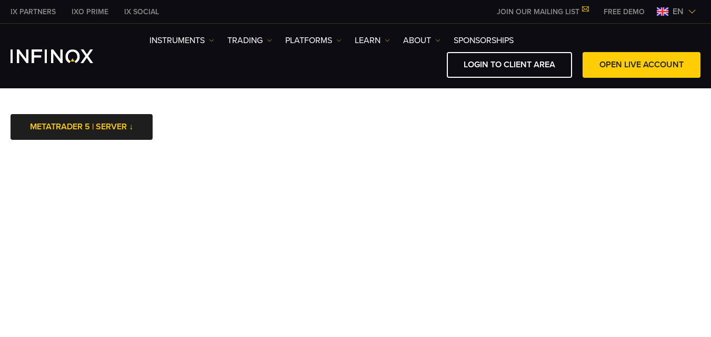 Image resolution: width=711 pixels, height=337 pixels. Describe the element at coordinates (509, 65) in the screenshot. I see `a: LOGIN TO CLIENT AREA` at that location.